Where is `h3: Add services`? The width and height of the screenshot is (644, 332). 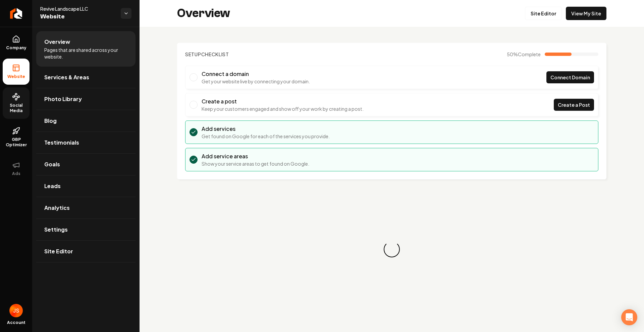 h3: Add services is located at coordinates (265, 129).